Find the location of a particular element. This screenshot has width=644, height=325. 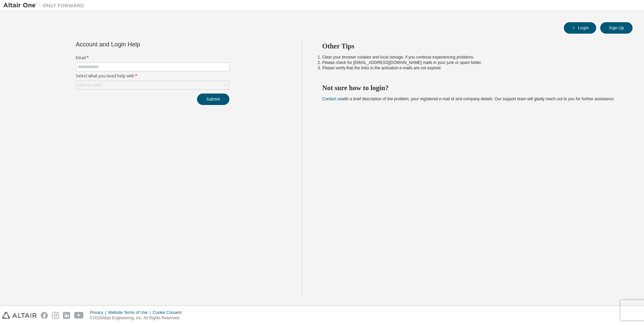

li: Please verify that the links in the activation e-mails are not expired. is located at coordinates (471, 68).